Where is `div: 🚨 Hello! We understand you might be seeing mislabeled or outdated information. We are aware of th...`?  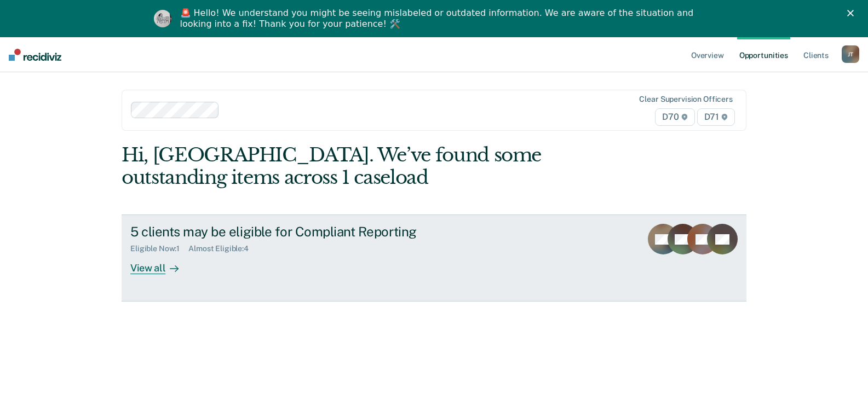 div: 🚨 Hello! We understand you might be seeing mislabeled or outdated information. We are aware of th... is located at coordinates (438, 19).